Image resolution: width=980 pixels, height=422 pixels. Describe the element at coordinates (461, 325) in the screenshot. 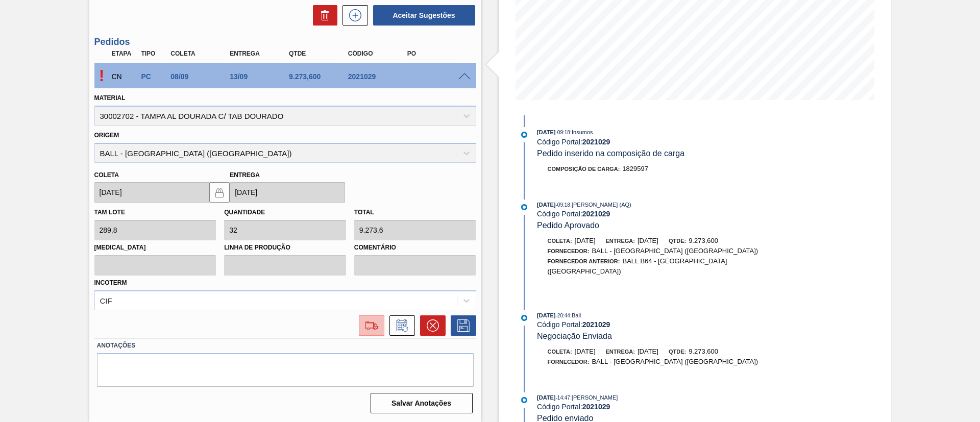

I see `div: Salvar Pedido` at that location.